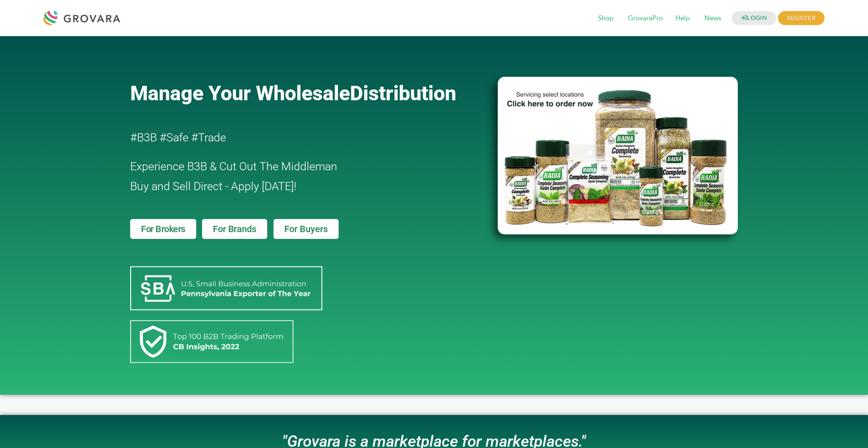  Describe the element at coordinates (234, 229) in the screenshot. I see `span: For Brands` at that location.